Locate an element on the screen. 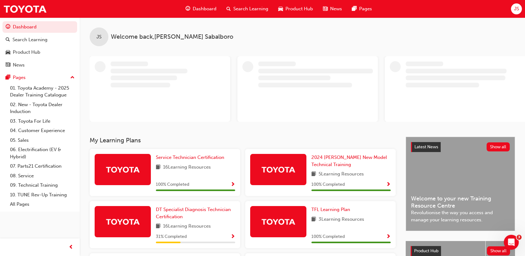 The width and height of the screenshot is (525, 256). button: JS is located at coordinates (516, 9).